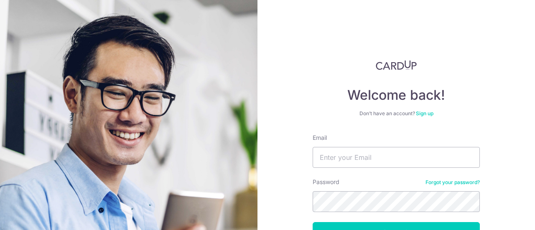 This screenshot has height=230, width=535. Describe the element at coordinates (326, 182) in the screenshot. I see `label: Password` at that location.